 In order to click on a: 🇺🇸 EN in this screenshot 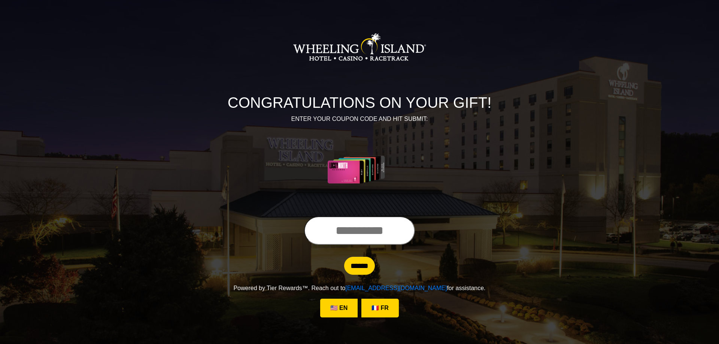, I will do `click(339, 308)`.